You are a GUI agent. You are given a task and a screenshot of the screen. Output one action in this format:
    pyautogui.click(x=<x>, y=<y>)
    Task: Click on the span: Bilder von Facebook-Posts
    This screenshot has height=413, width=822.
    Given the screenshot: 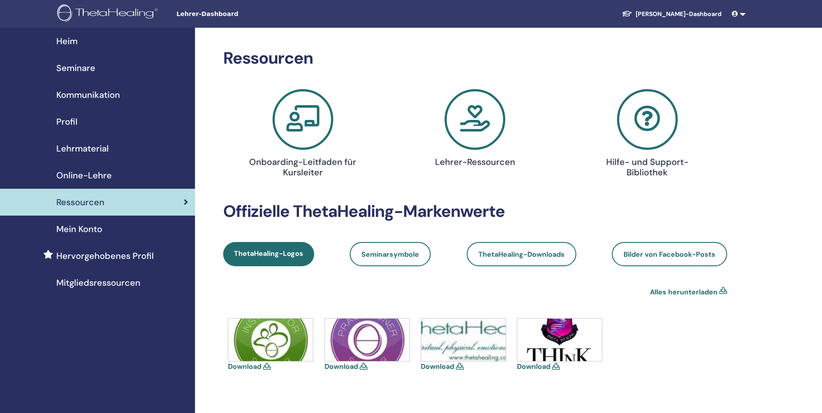 What is the action you would take?
    pyautogui.click(x=670, y=254)
    